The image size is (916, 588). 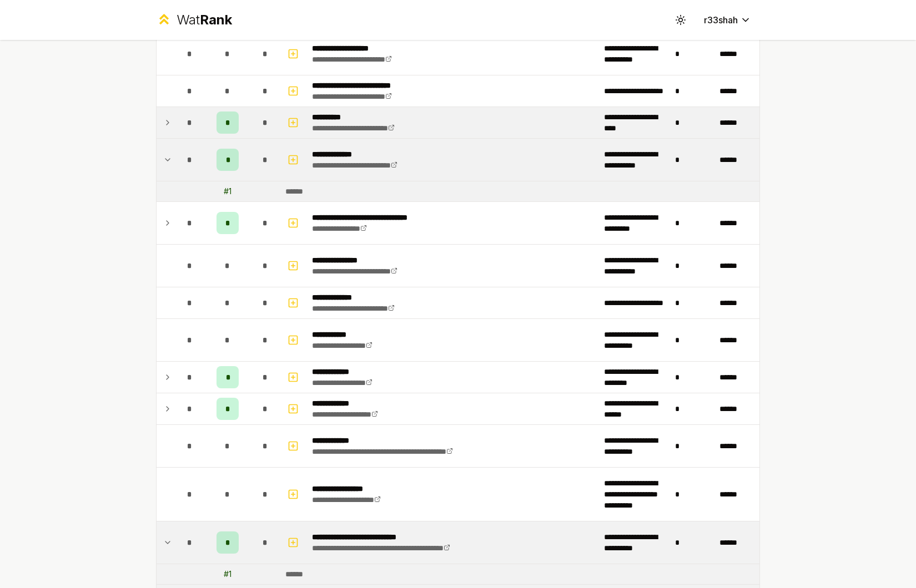 I want to click on span: Rank, so click(x=216, y=19).